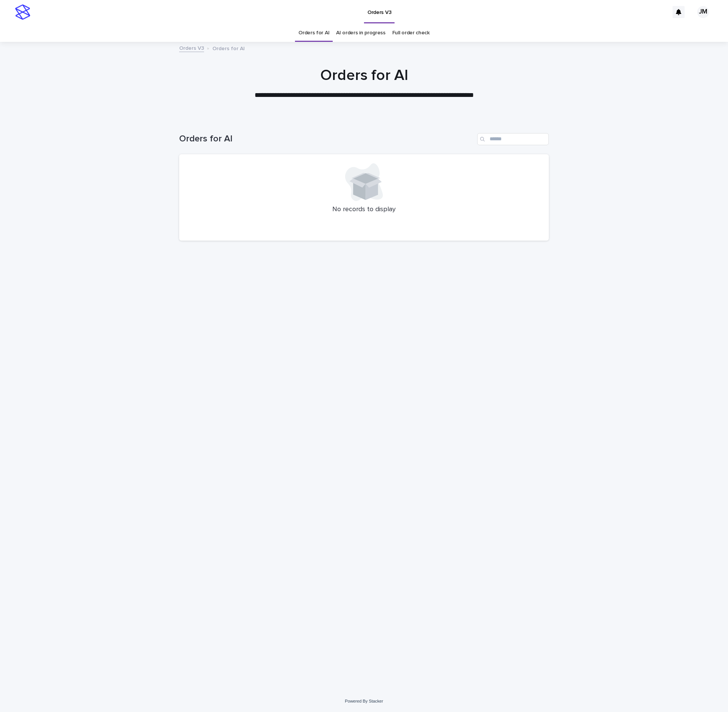  I want to click on div: Search, so click(513, 139).